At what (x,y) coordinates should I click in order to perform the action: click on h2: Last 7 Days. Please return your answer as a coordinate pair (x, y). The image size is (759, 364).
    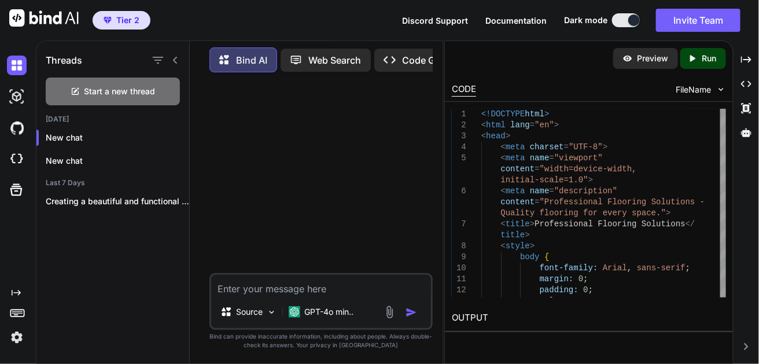
    Looking at the image, I should click on (113, 183).